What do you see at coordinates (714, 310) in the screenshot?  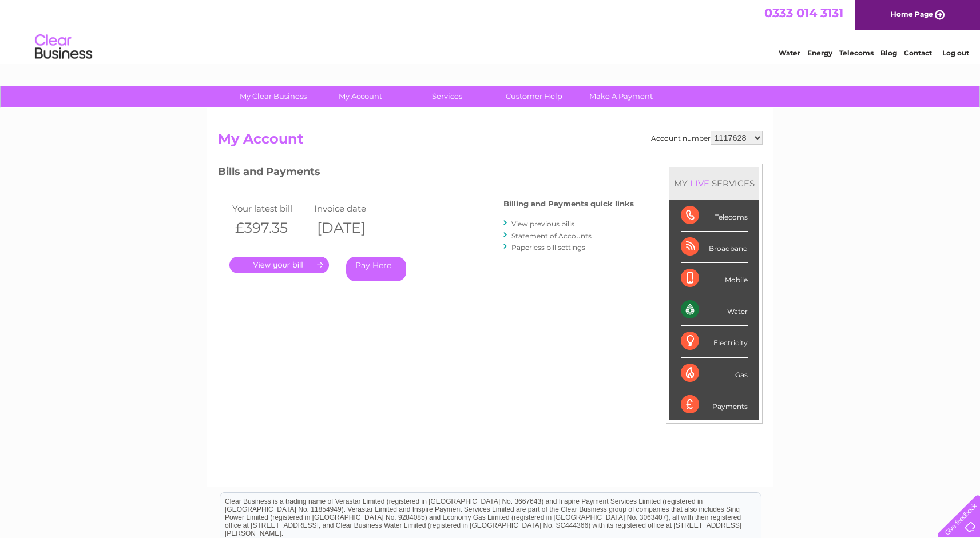 I see `div: Water` at bounding box center [714, 310].